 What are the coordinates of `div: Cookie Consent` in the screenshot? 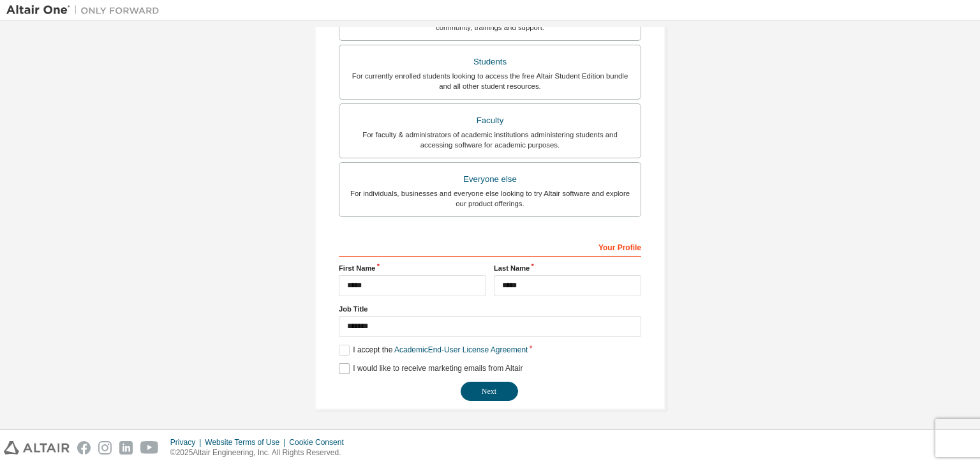 It's located at (320, 442).